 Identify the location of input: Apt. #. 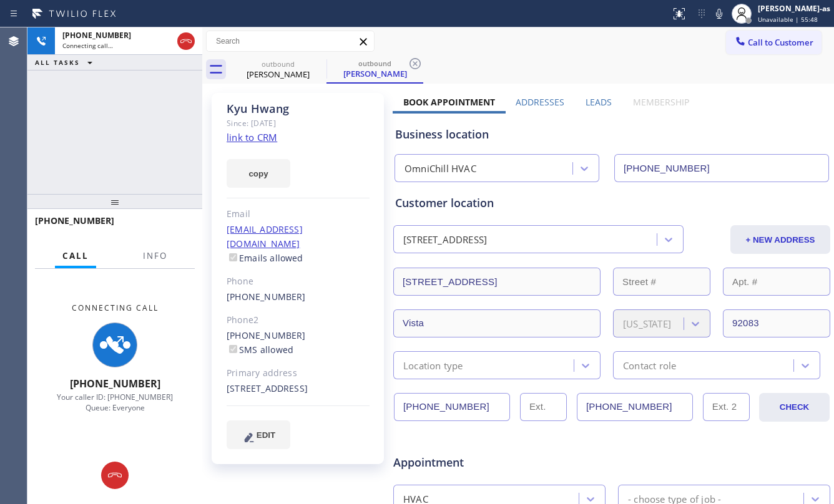
(777, 282).